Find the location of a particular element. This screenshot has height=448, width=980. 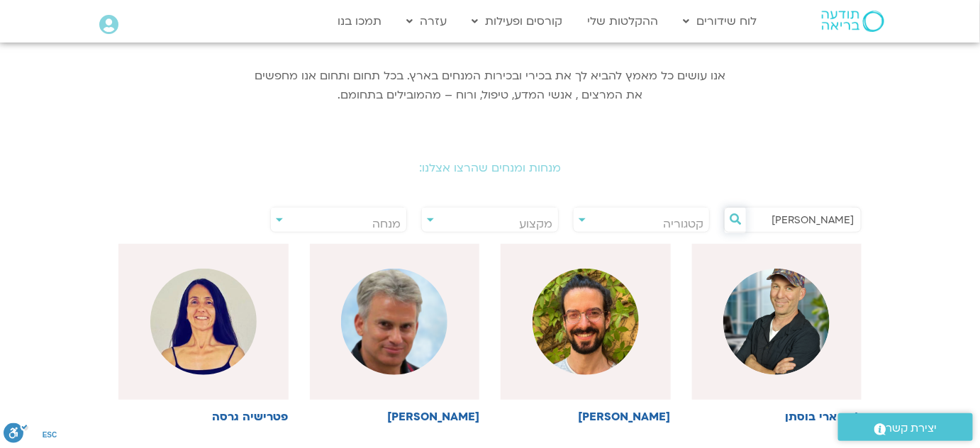

p: אנו עושים כל מאמץ להביא לך את בכירי ובכירות המנחים בארץ. בכל תחום ותחום אנו מחפשים את המרצים , אנ... is located at coordinates (490, 86).